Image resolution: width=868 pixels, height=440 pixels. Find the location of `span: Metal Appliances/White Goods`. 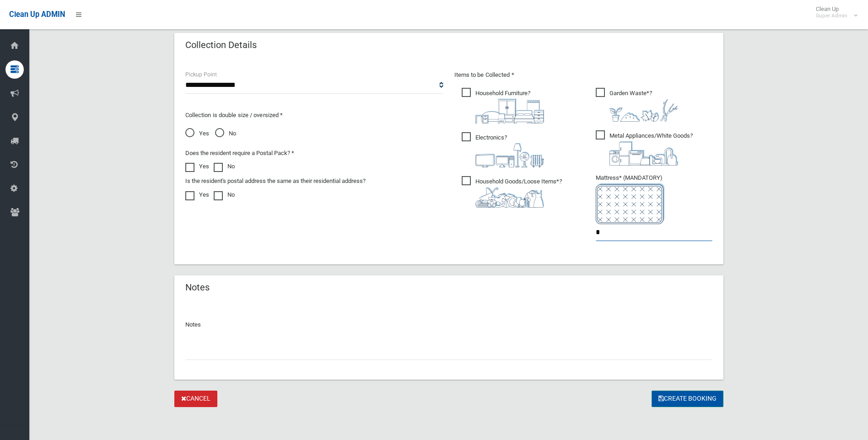

span: Metal Appliances/White Goods is located at coordinates (644, 147).